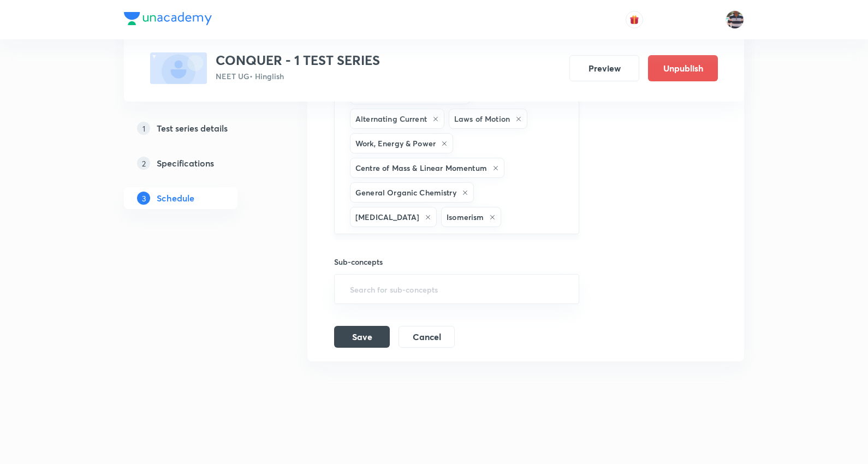  Describe the element at coordinates (297, 76) in the screenshot. I see `p: NEET UG • Hinglish` at that location.